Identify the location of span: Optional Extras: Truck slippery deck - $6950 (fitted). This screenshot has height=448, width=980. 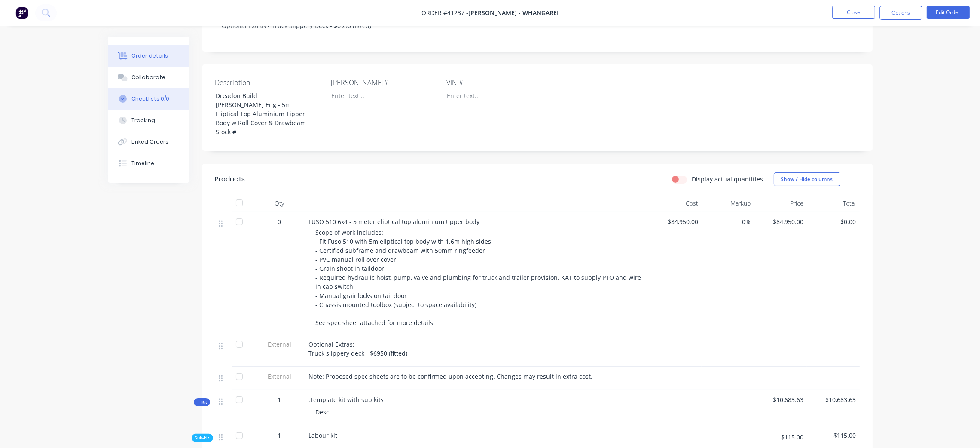
(359, 349).